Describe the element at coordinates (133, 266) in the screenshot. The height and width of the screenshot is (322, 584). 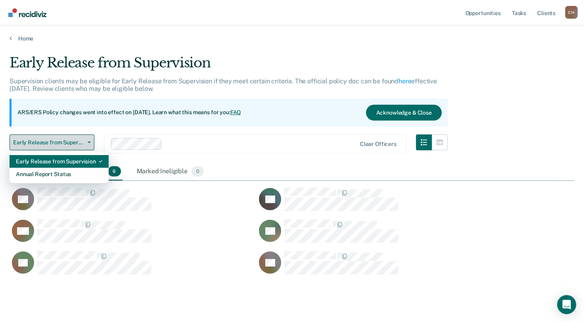
I see `div: CaseloadOpportunityCell-05306211` at that location.